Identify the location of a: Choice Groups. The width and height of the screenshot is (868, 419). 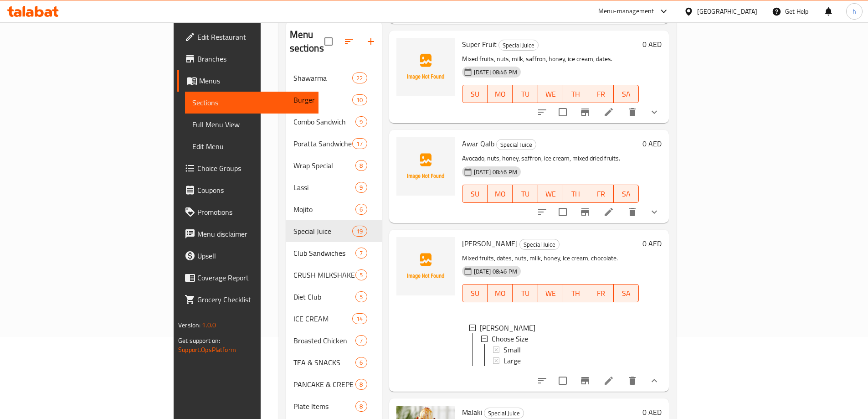
(248, 168).